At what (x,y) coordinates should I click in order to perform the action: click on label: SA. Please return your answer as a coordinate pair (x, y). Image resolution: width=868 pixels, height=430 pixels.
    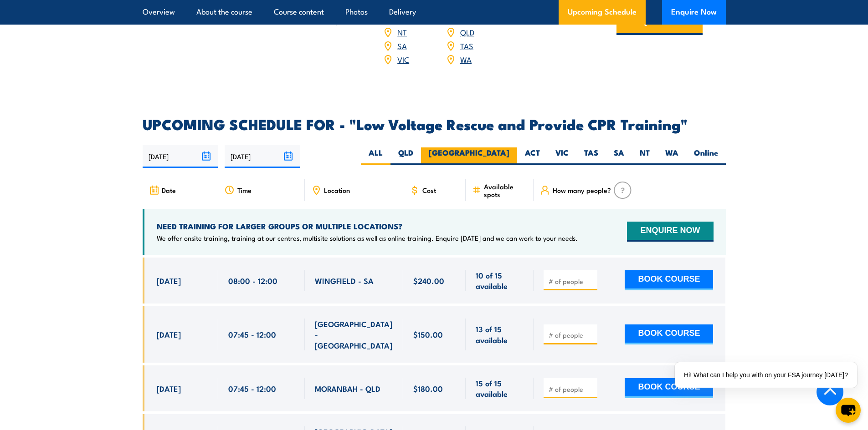
    Looking at the image, I should click on (618, 156).